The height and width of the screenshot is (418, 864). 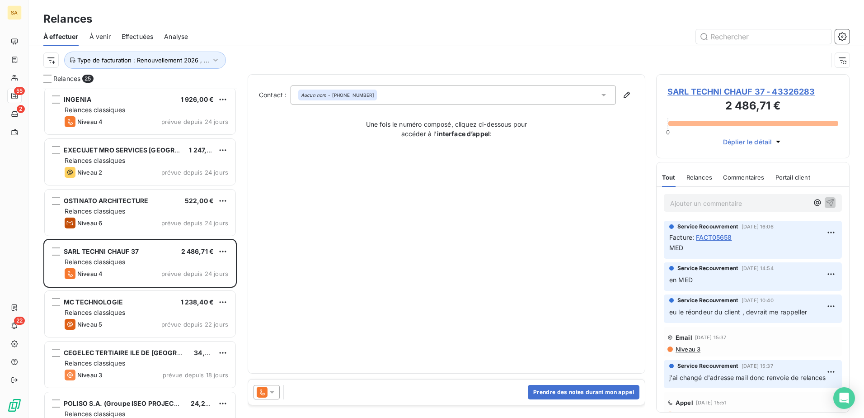 What do you see at coordinates (61, 37) in the screenshot?
I see `span: À effectuer` at bounding box center [61, 37].